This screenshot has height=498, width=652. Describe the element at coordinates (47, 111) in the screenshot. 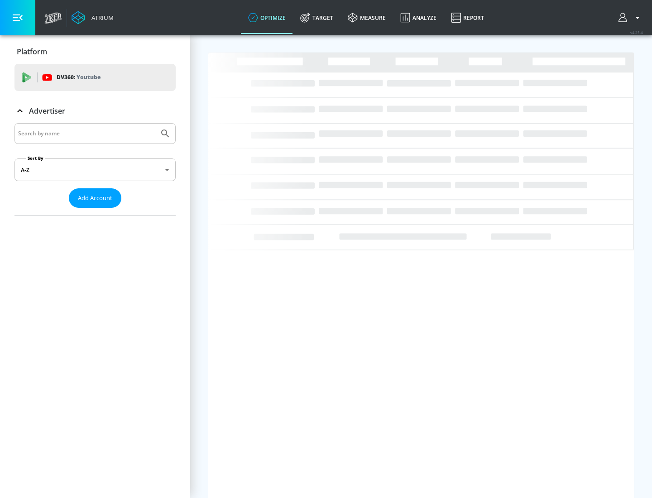

I see `p: Advertiser` at that location.